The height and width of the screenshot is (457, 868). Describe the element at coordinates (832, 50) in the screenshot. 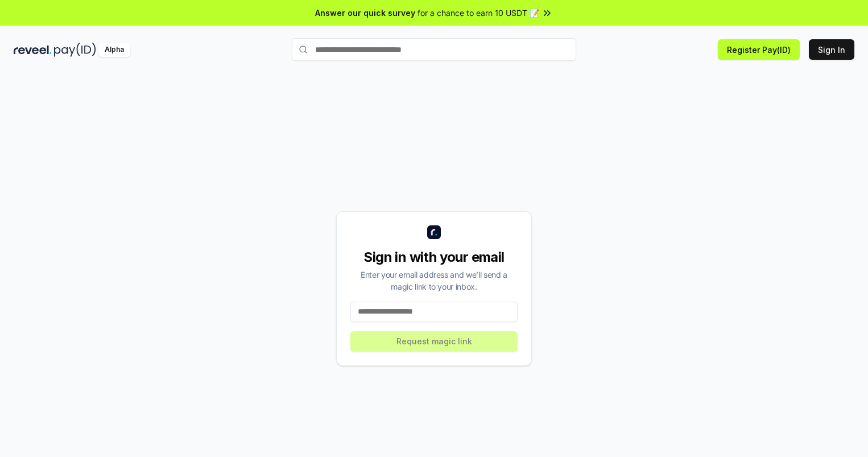

I see `button: Sign In` at that location.